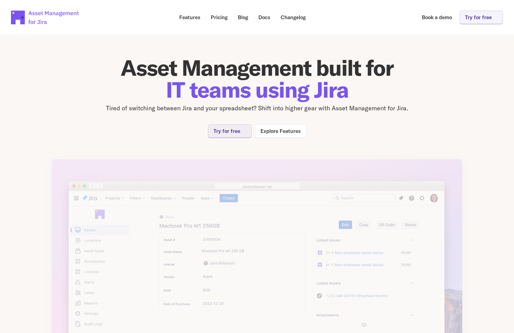  Describe the element at coordinates (257, 79) in the screenshot. I see `h1: Asset Management built for` at that location.